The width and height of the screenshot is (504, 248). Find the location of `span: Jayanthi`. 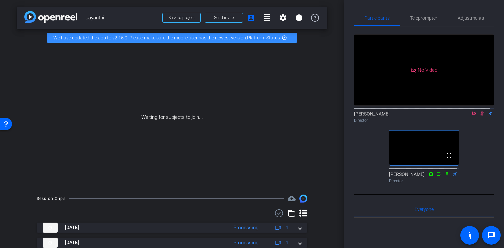

span: Jayanthi is located at coordinates (122, 18).